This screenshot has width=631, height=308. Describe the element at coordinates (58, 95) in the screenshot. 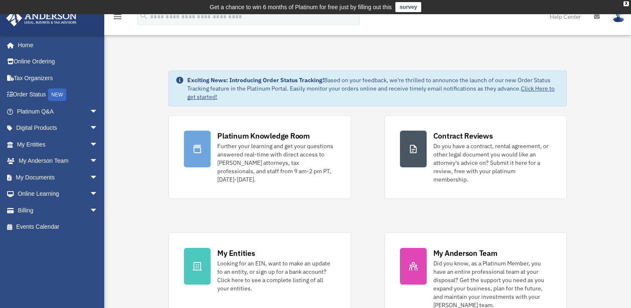

I see `a: Order StatusNEW` at that location.